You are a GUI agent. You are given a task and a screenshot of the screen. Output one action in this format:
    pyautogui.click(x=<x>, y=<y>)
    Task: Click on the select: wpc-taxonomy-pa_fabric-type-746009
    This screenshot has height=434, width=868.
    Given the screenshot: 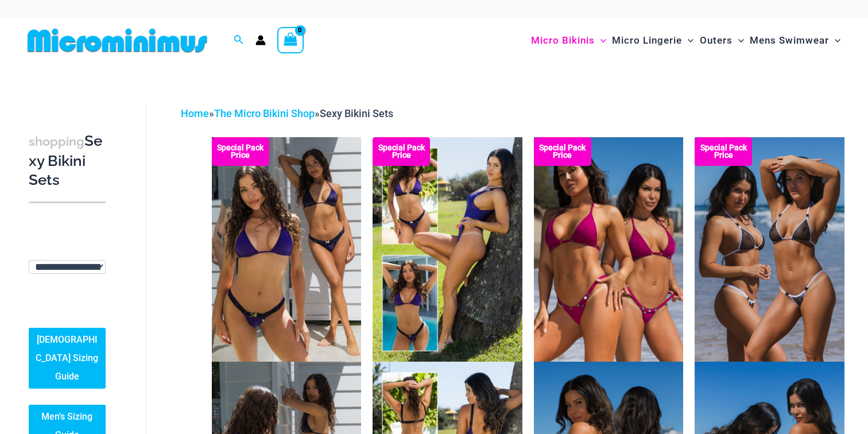 What is the action you would take?
    pyautogui.click(x=67, y=267)
    